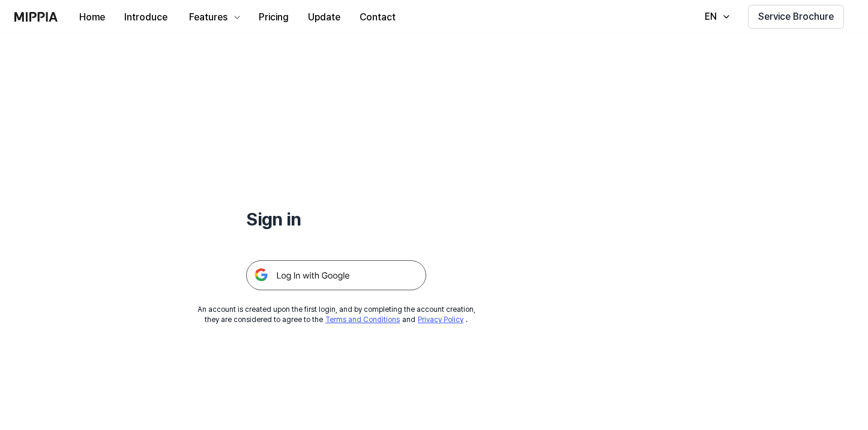 The height and width of the screenshot is (430, 868). I want to click on button: Home, so click(91, 17).